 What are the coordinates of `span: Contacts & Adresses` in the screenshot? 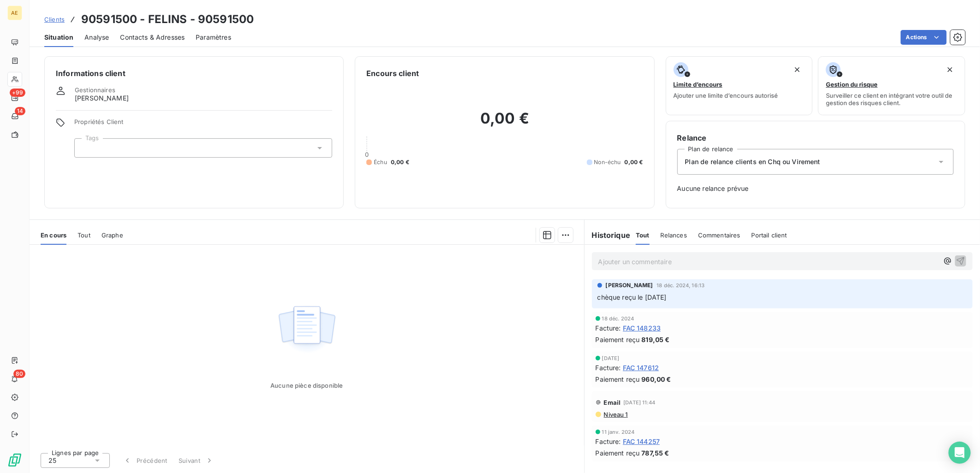 It's located at (152, 37).